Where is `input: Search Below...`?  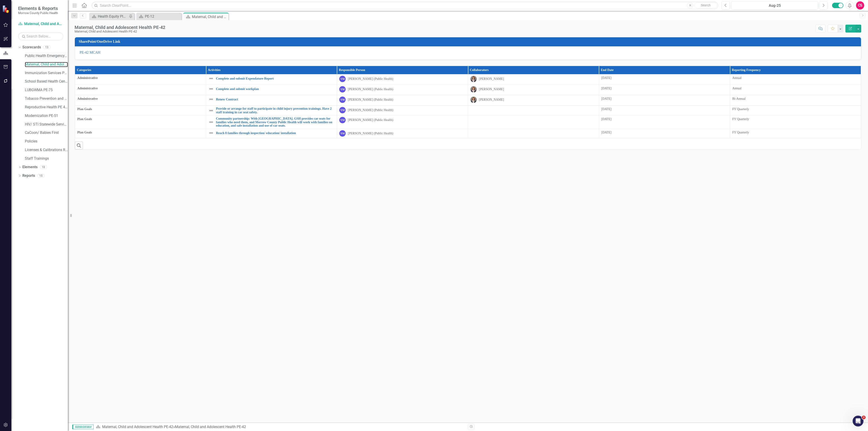 input: Search Below... is located at coordinates (41, 36).